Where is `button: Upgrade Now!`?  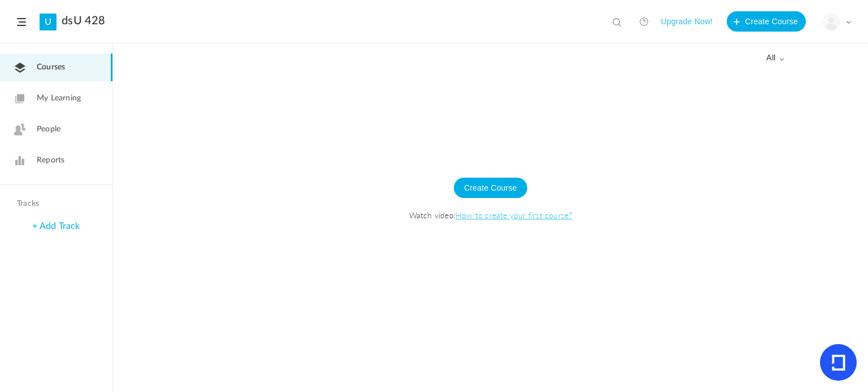
button: Upgrade Now! is located at coordinates (686, 21).